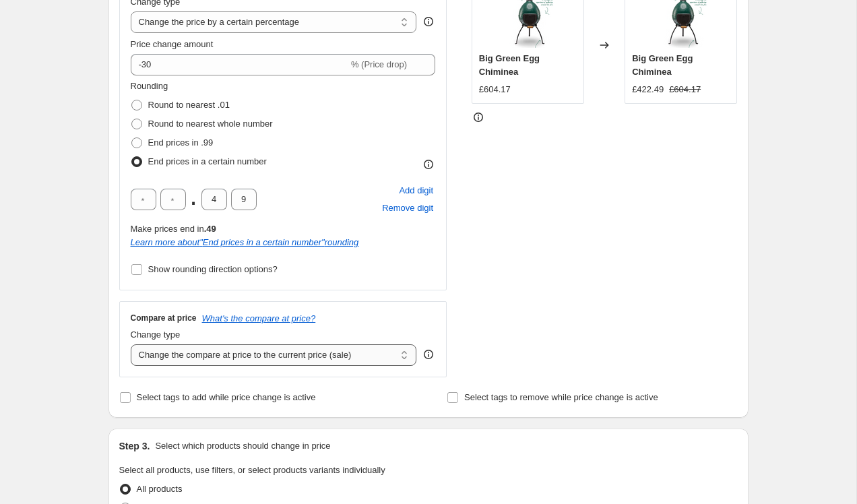 The image size is (857, 504). Describe the element at coordinates (647, 89) in the screenshot. I see `div: £422.49` at that location.